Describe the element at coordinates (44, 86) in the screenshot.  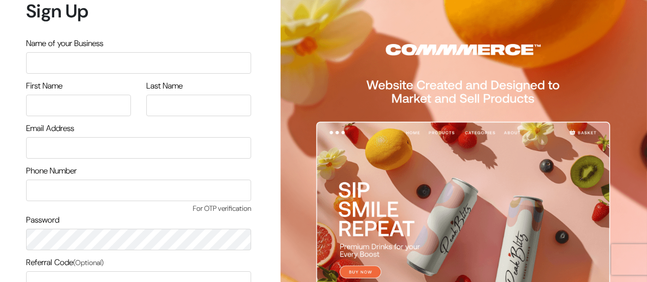
I see `label: First Name` at that location.